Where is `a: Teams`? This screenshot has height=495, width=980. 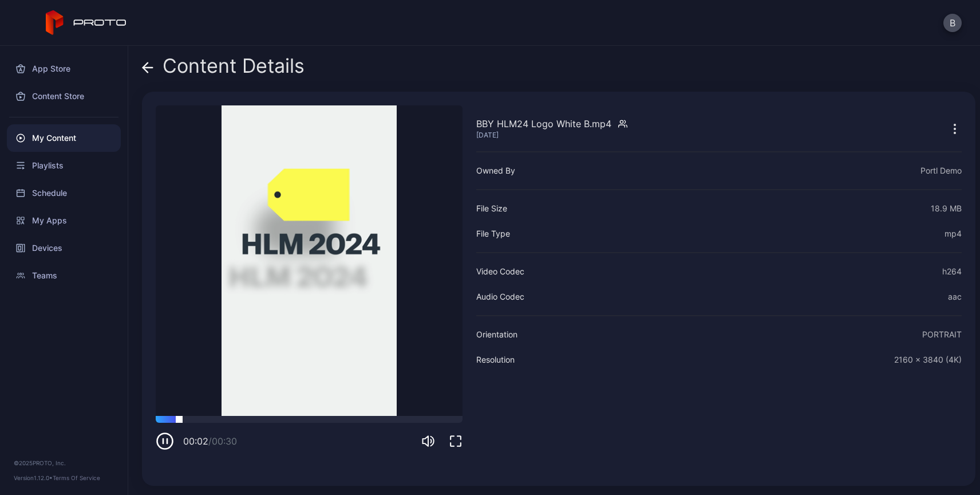 a: Teams is located at coordinates (64, 276).